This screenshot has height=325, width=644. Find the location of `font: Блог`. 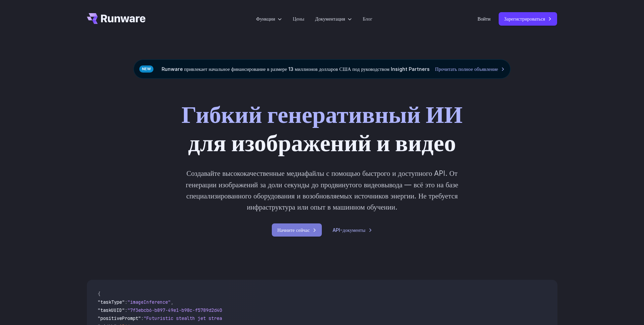

font: Блог is located at coordinates (368, 18).